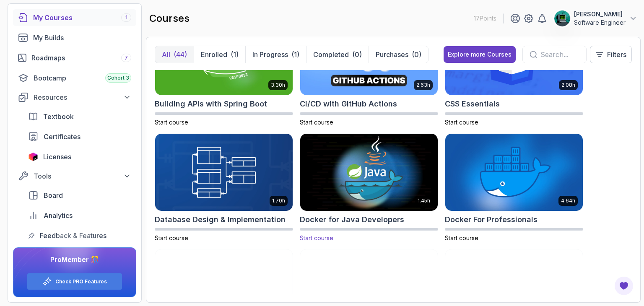  What do you see at coordinates (617, 55) in the screenshot?
I see `p: Filters` at bounding box center [617, 55].